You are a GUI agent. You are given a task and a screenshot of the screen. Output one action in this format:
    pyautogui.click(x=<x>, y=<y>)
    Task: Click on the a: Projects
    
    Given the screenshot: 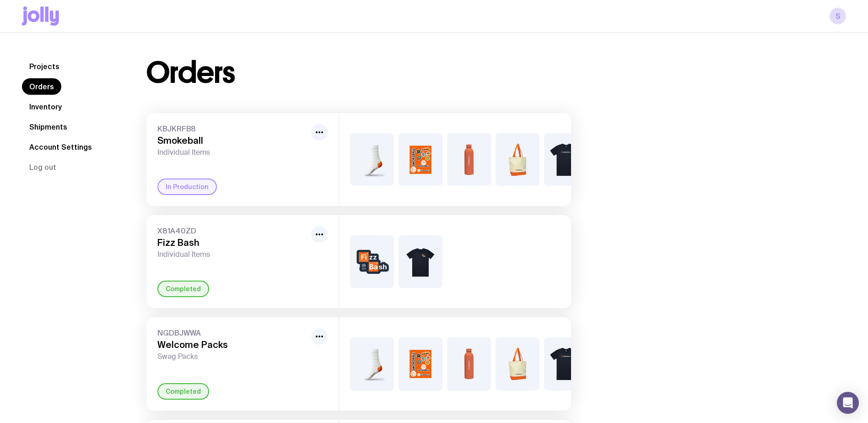 What is the action you would take?
    pyautogui.click(x=45, y=67)
    